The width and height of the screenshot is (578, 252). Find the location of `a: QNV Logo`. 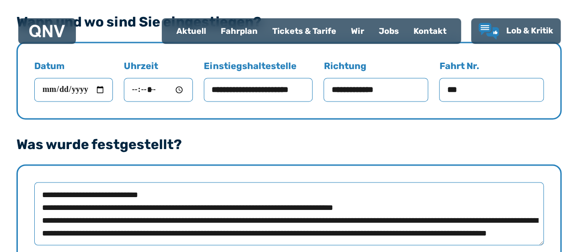

a: QNV Logo is located at coordinates (47, 31).